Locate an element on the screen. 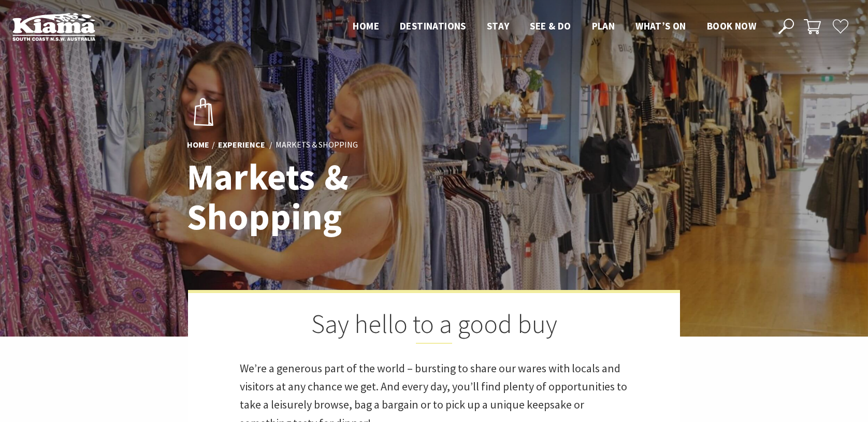 This screenshot has height=422, width=868. h2: Say hello to a good buy is located at coordinates (434, 326).